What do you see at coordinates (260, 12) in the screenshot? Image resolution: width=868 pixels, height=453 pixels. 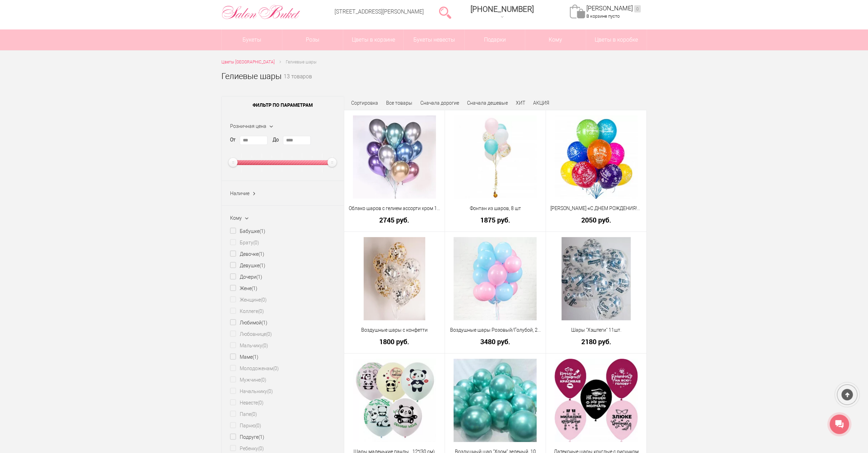 I see `img: Цветы Нижний Новгород` at bounding box center [260, 12].